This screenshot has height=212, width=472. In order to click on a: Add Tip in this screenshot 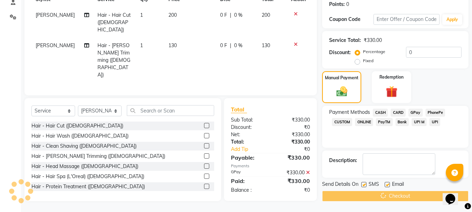, I will do `click(252, 149)`.